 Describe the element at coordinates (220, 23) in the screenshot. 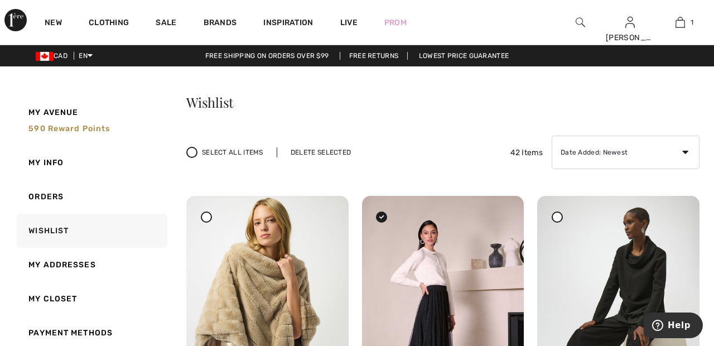

I see `a: Brands` at that location.